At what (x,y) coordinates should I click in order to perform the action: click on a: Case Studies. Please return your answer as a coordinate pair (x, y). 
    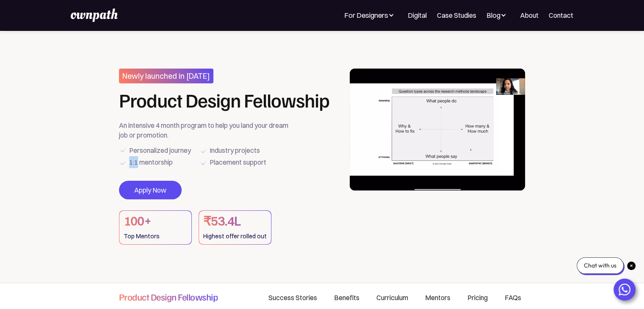
    Looking at the image, I should click on (456, 15).